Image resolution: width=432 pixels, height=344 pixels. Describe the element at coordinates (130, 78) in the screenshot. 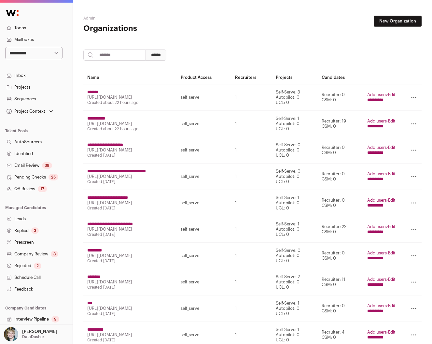

I see `th: Name` at that location.